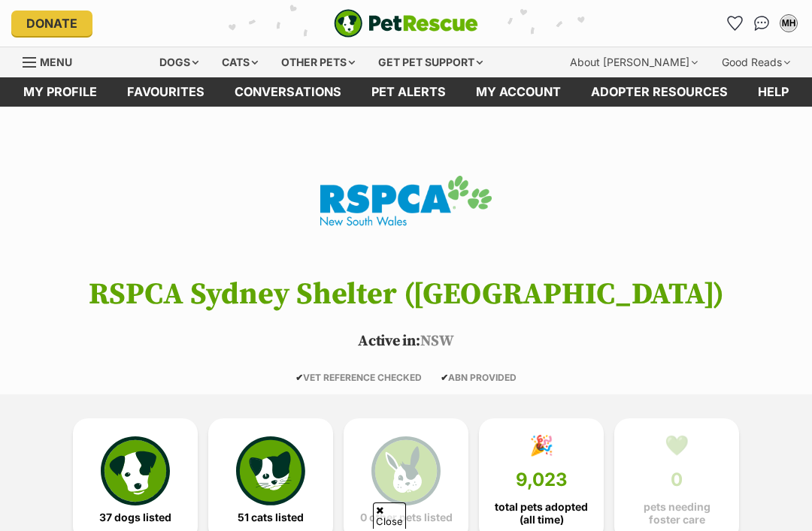 The height and width of the screenshot is (531, 812). I want to click on span: 9,023, so click(541, 480).